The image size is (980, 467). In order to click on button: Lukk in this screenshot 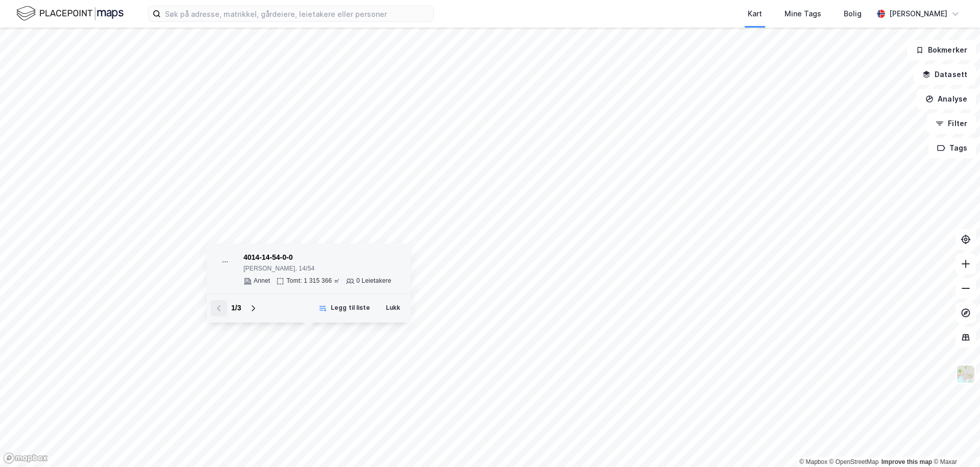, I will do `click(393, 308)`.